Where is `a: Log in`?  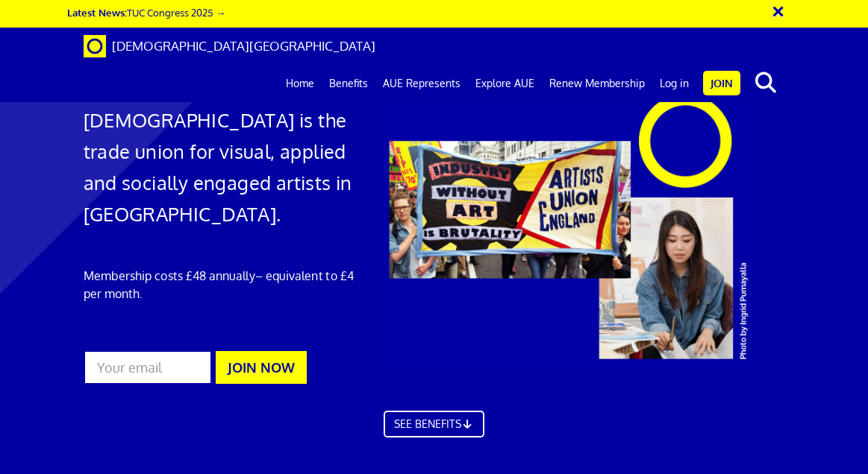
a: Log in is located at coordinates (674, 84).